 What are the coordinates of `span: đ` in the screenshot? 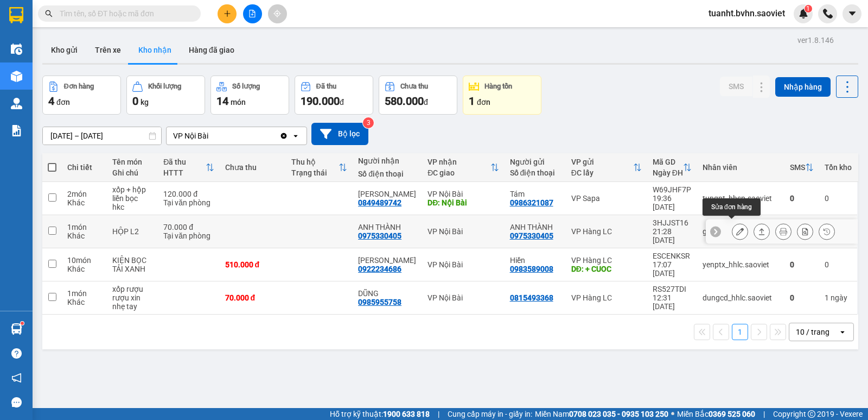 It's located at (342, 102).